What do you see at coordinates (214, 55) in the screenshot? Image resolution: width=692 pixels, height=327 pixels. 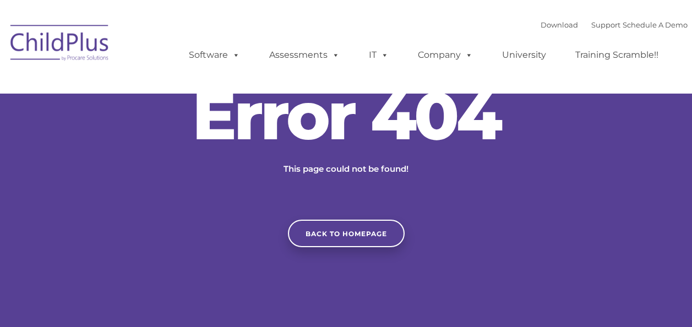 I see `a: Software` at bounding box center [214, 55].